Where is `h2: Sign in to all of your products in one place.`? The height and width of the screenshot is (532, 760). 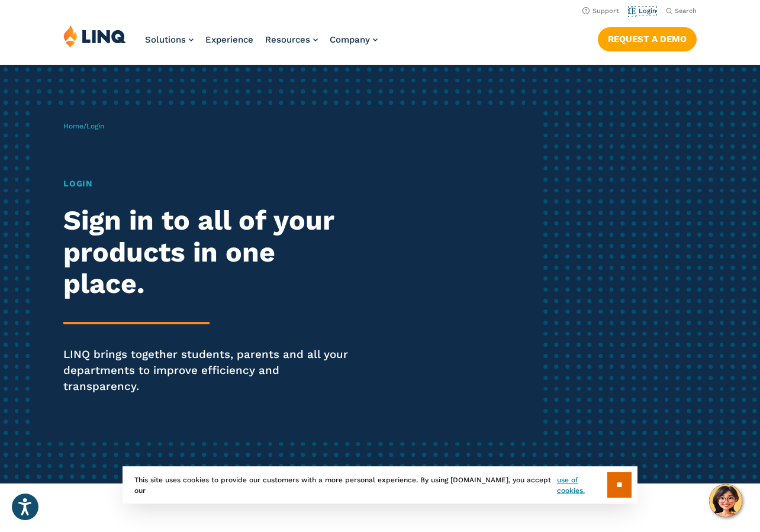 h2: Sign in to all of your products in one place. is located at coordinates (210, 252).